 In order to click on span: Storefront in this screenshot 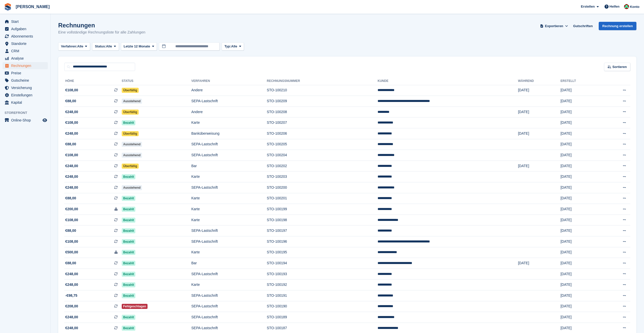, I will do `click(27, 113)`.